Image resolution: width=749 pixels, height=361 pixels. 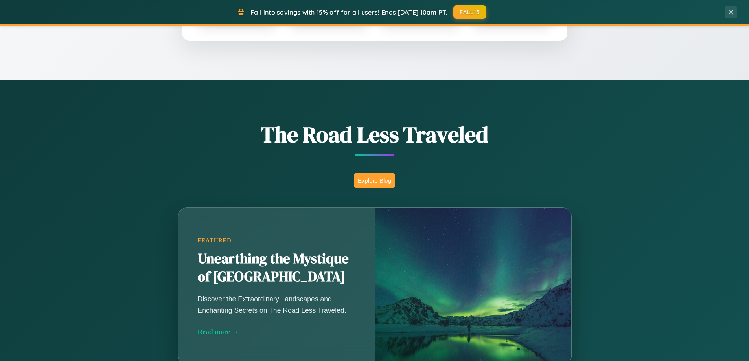 I want to click on p: Discover the Extraordinary Landscapes and Enchanting Secrets on The Road Less Traveled., so click(x=276, y=305).